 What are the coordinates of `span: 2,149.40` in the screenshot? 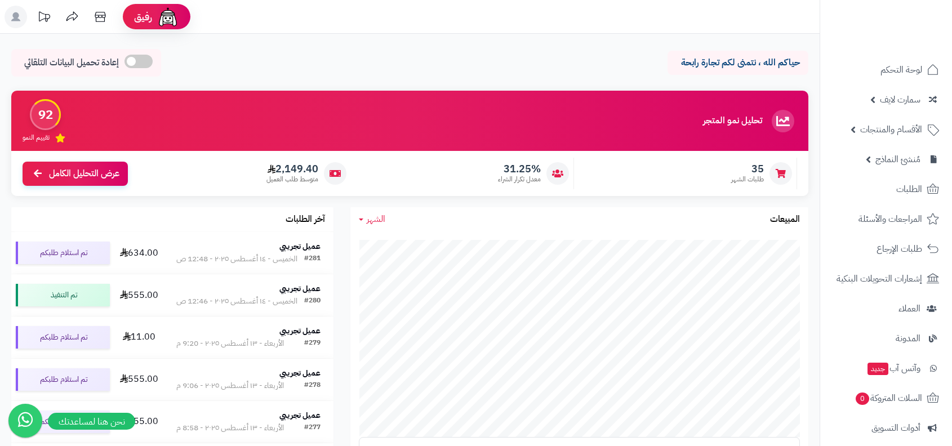 It's located at (292, 169).